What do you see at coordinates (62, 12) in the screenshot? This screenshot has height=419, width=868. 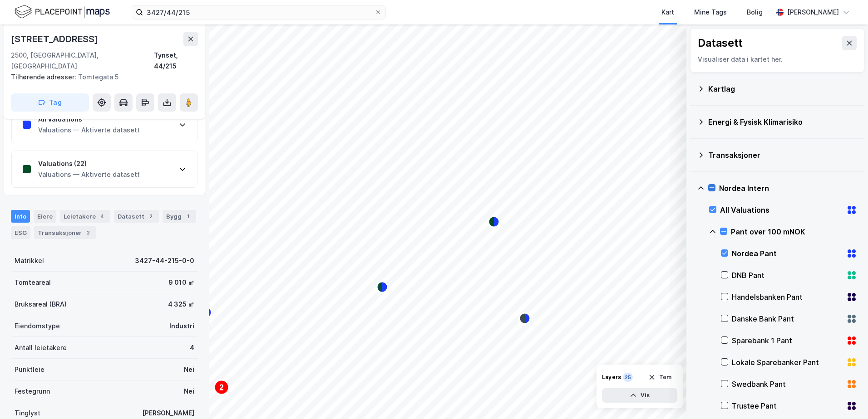 I see `img: logo.f888ab2527a4732fd821a326f86c7f29.svg` at bounding box center [62, 12].